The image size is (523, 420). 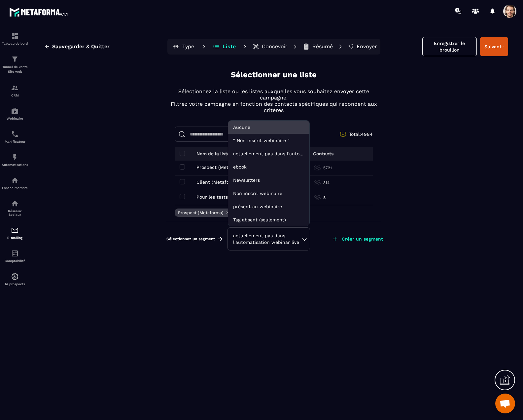 I want to click on p: Comptabilité, so click(x=15, y=261).